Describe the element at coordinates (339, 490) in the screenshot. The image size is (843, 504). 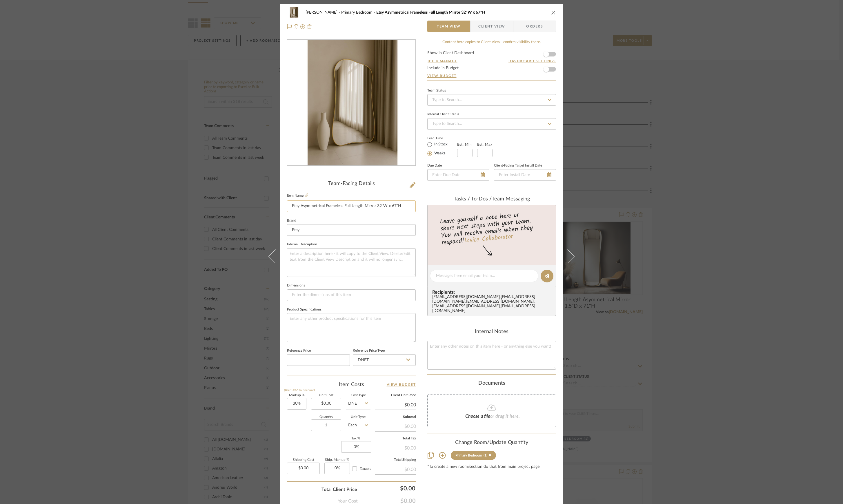
I see `span: Total Client Price` at that location.